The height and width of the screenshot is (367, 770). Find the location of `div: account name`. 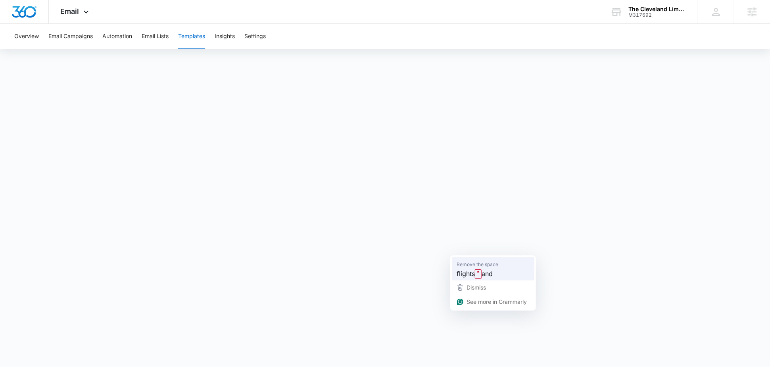

div: account name is located at coordinates (657, 9).